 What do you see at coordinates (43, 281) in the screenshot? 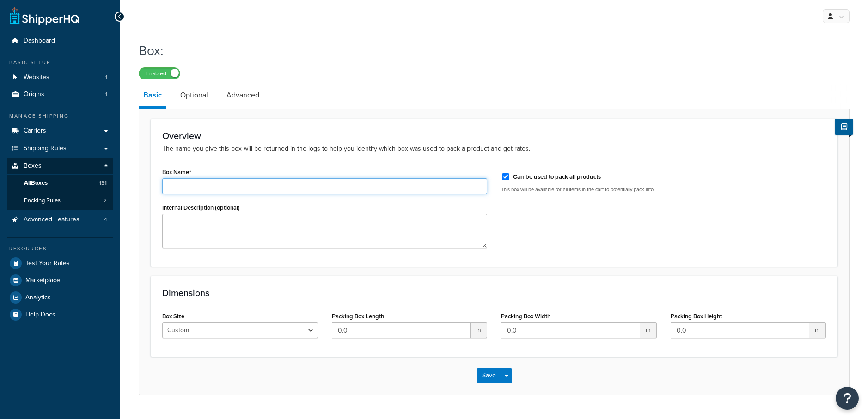
I see `span: Marketplace` at bounding box center [43, 281].